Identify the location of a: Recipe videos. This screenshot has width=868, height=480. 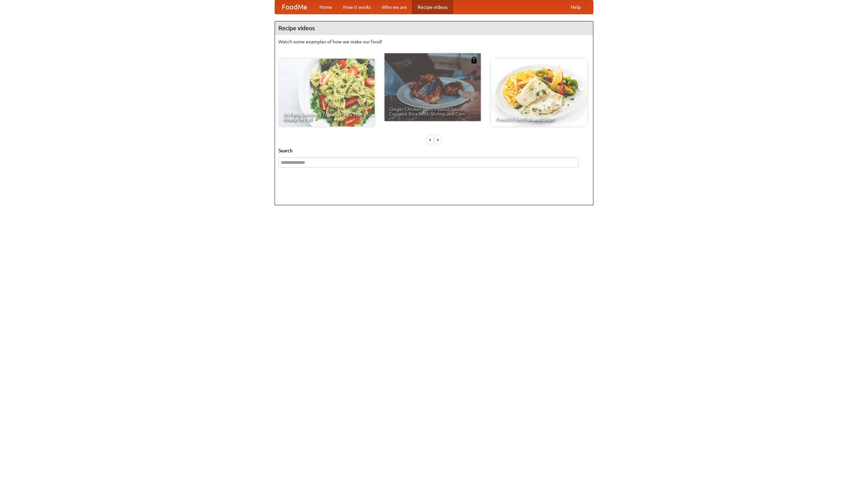
(432, 7).